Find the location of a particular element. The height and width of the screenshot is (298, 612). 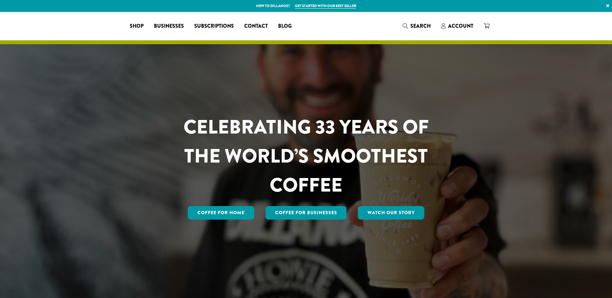

span: Subscriptions is located at coordinates (214, 26).